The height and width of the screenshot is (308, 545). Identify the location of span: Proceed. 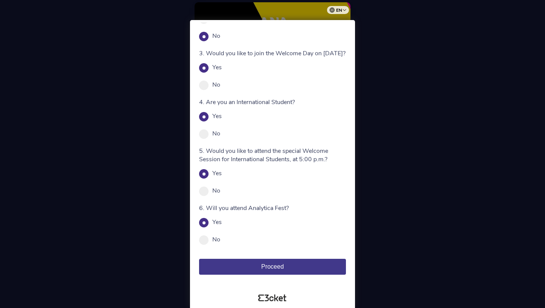
(273, 267).